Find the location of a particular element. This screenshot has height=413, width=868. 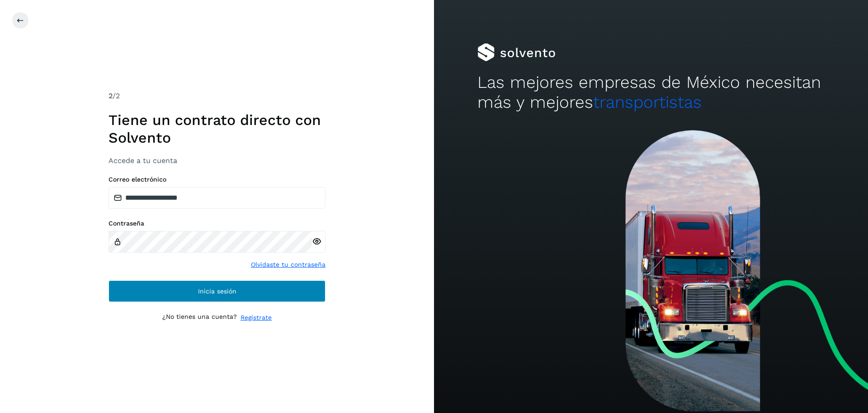

h3: Accede a tu cuenta is located at coordinates (217, 160).